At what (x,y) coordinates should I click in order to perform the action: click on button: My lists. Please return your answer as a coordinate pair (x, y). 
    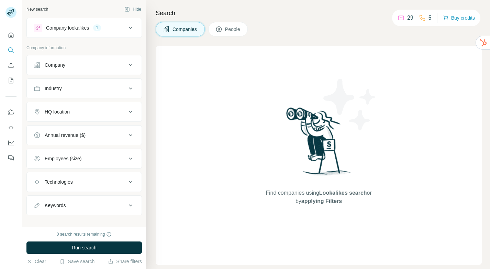
    Looking at the image, I should click on (11, 80).